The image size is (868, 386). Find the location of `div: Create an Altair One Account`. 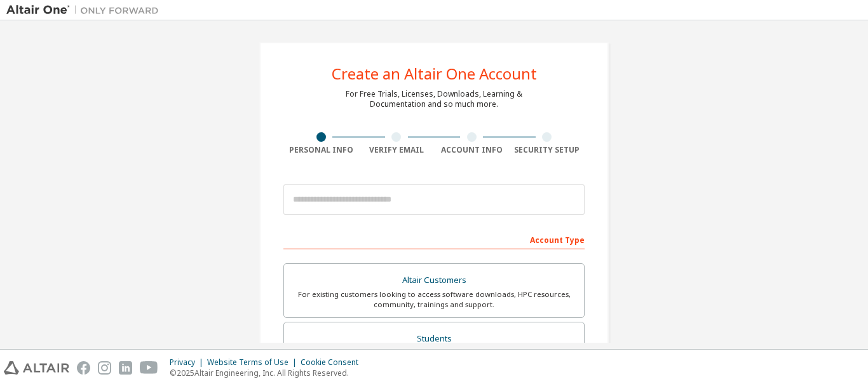

div: Create an Altair One Account is located at coordinates (434, 74).